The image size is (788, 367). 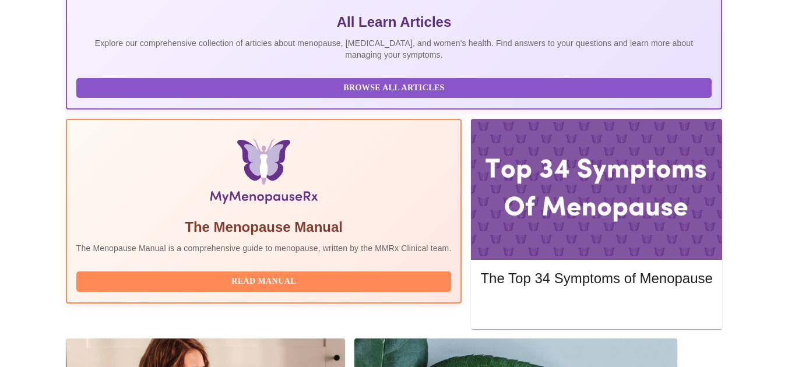 What do you see at coordinates (596, 309) in the screenshot?
I see `span: Read More` at bounding box center [596, 309].